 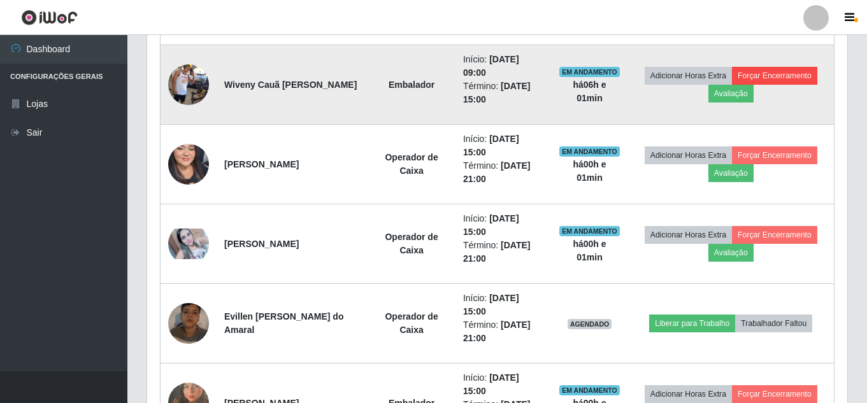 I want to click on strong: há 06 h e 01 min, so click(x=589, y=91).